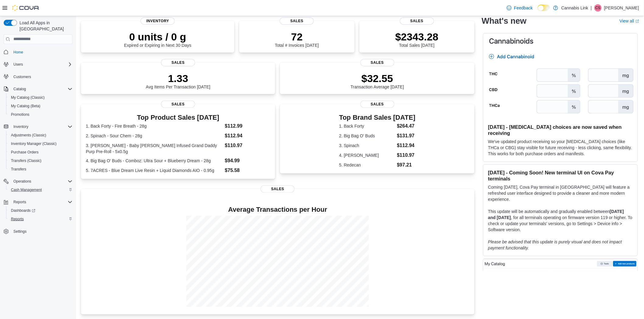  Describe the element at coordinates (555, 245) in the screenshot. I see `em: Please be advised that this update is purely visual and does not impact payment functionality.` at that location.